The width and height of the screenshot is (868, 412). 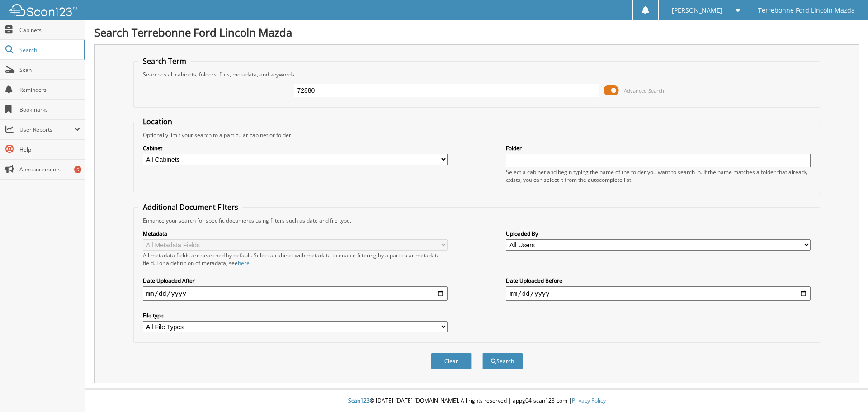 What do you see at coordinates (158, 121) in the screenshot?
I see `legend: Location` at bounding box center [158, 121].